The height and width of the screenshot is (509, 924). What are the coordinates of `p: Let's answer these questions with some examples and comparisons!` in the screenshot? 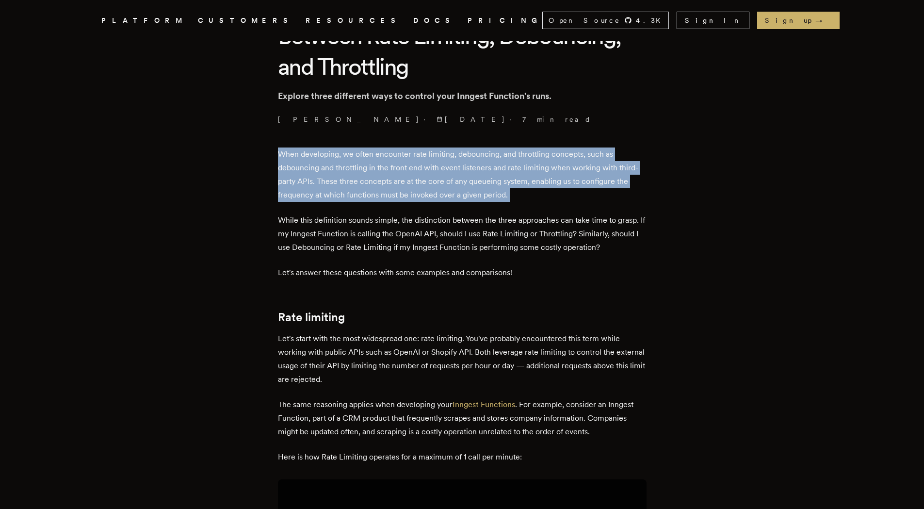 It's located at (462, 272).